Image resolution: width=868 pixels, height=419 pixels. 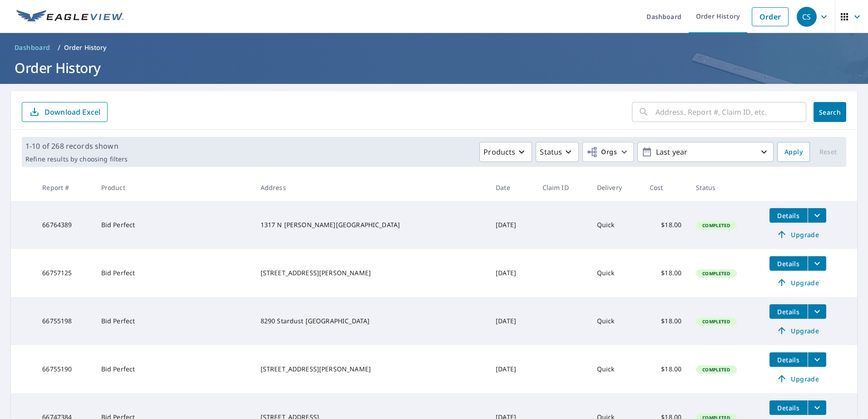 What do you see at coordinates (174, 188) in the screenshot?
I see `th: Product` at bounding box center [174, 188].